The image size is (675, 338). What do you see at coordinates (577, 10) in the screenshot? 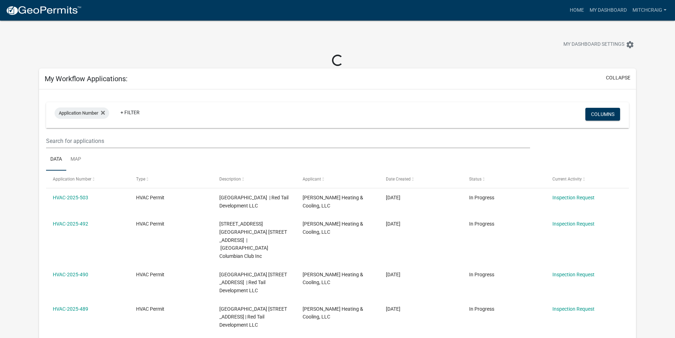
I see `a: Home` at bounding box center [577, 10].